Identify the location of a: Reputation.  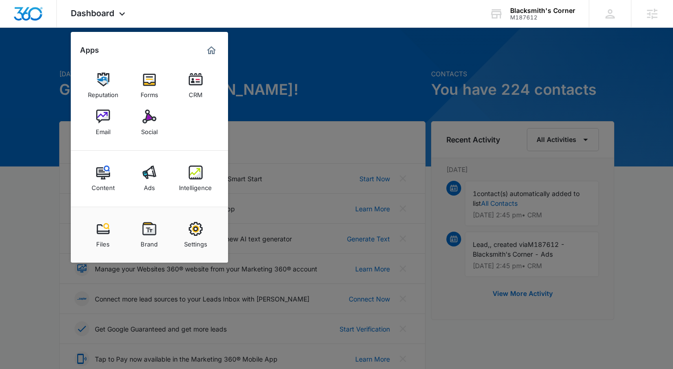
(103, 86).